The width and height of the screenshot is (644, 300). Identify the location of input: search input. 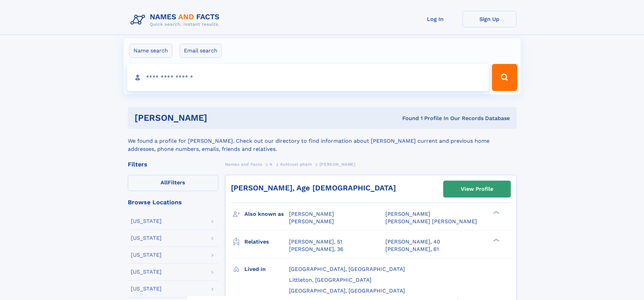
(308, 78).